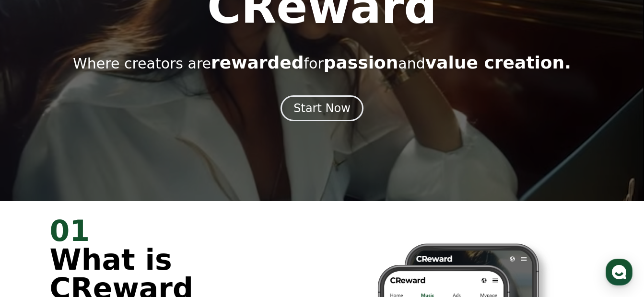 The height and width of the screenshot is (297, 644). Describe the element at coordinates (322, 108) in the screenshot. I see `button: Start Now` at that location.